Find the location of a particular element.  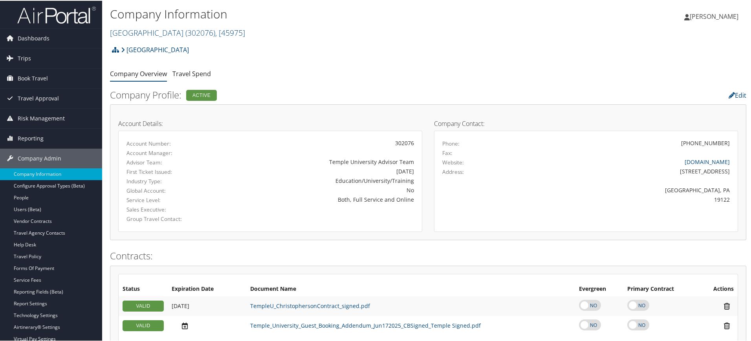

a: TempleU_ChristophersonContract_signed.pdf is located at coordinates (310, 305).